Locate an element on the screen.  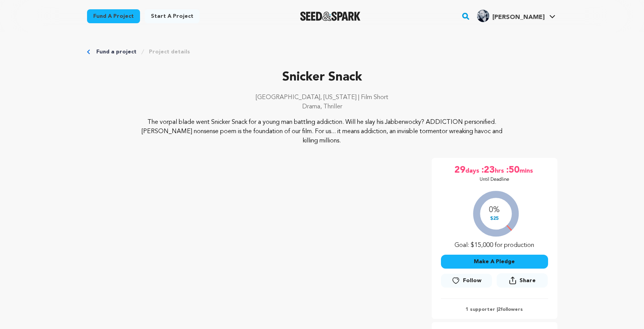
span: mins is located at coordinates (527, 170).